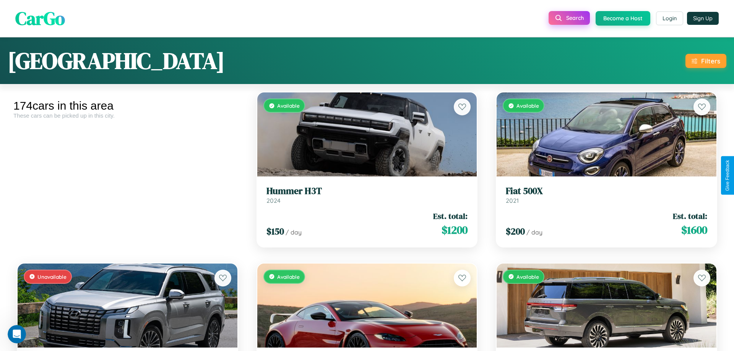  I want to click on button: Search, so click(569, 18).